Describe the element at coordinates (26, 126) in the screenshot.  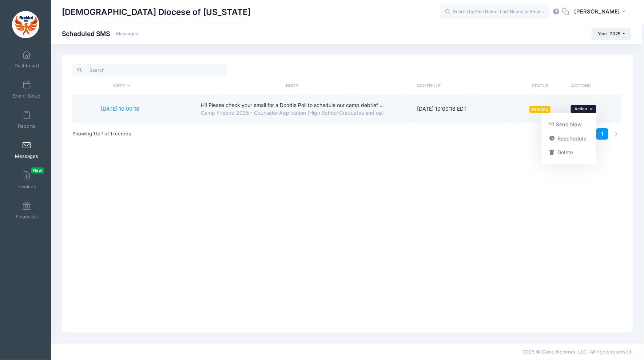
I see `span: Reports` at that location.